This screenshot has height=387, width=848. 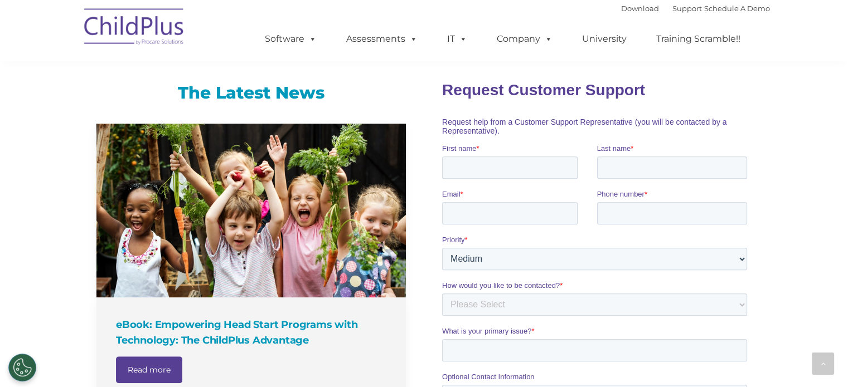 I want to click on a: Read more, so click(x=149, y=370).